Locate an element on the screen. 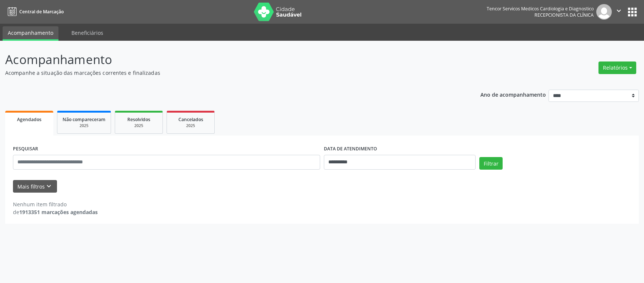 The width and height of the screenshot is (644, 283). p: Ano de acompanhamento is located at coordinates (513, 94).